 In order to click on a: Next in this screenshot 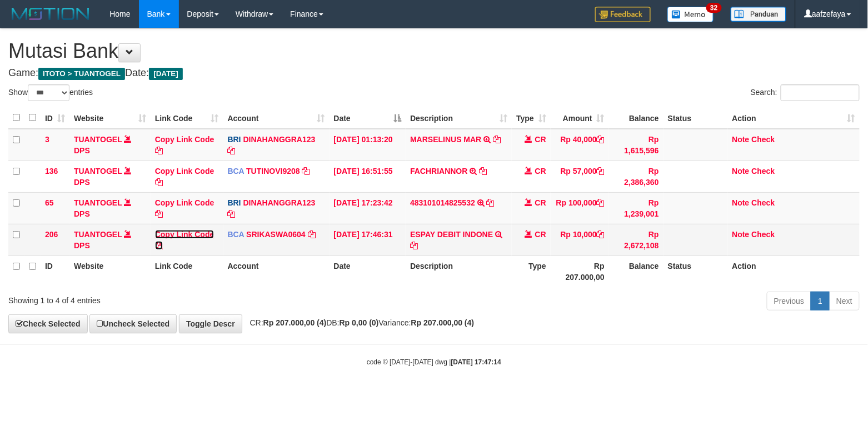, I will do `click(844, 301)`.